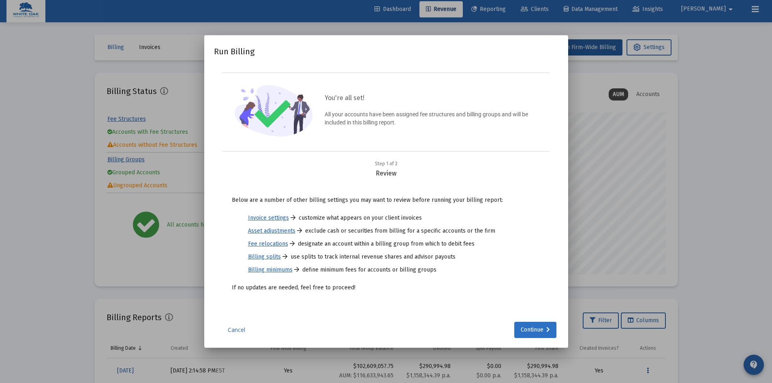 The height and width of the screenshot is (383, 772). What do you see at coordinates (386, 288) in the screenshot?
I see `p: If no updates are needed, feel free to proceed!` at bounding box center [386, 288].